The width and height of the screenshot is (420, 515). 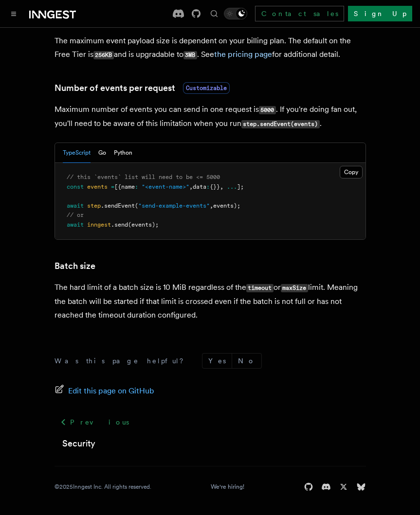 I want to click on code: maxSize, so click(x=295, y=288).